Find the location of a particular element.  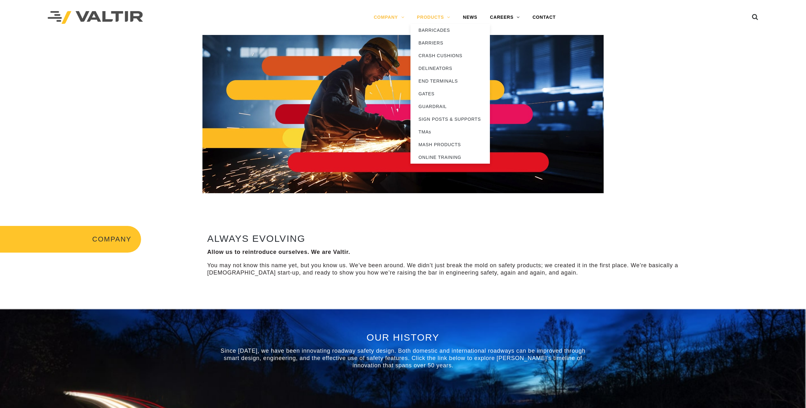

a: NEWS is located at coordinates (470, 17).